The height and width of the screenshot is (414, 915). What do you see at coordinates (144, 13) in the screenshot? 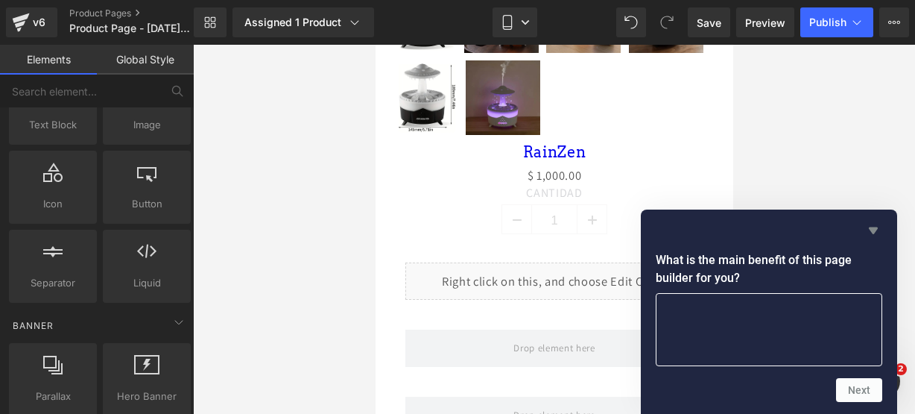
I see `a: Product Pages` at bounding box center [144, 13].